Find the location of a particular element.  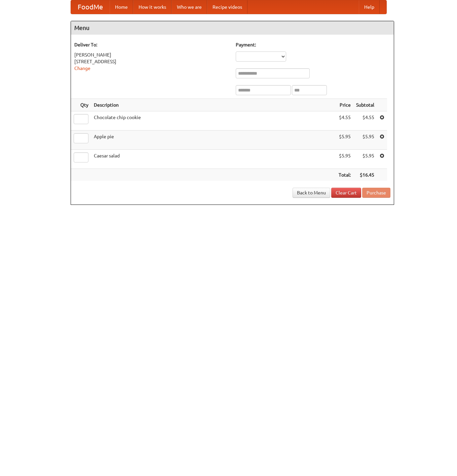

a: Change is located at coordinates (82, 68).